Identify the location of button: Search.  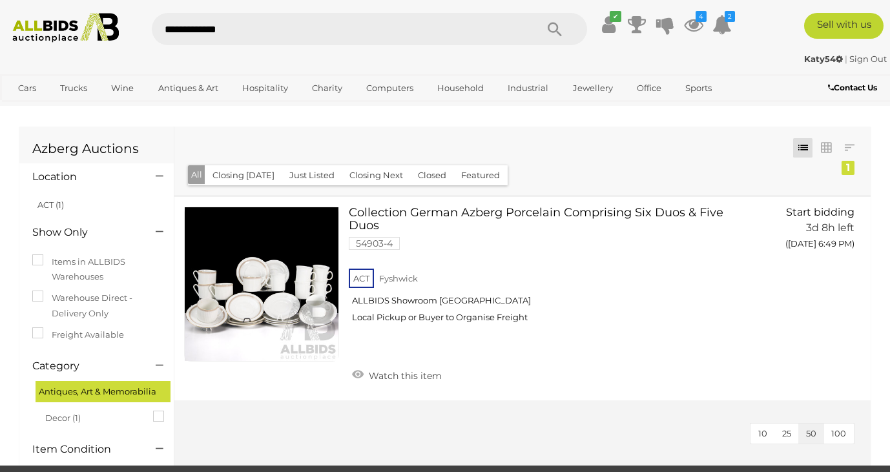
(555, 29).